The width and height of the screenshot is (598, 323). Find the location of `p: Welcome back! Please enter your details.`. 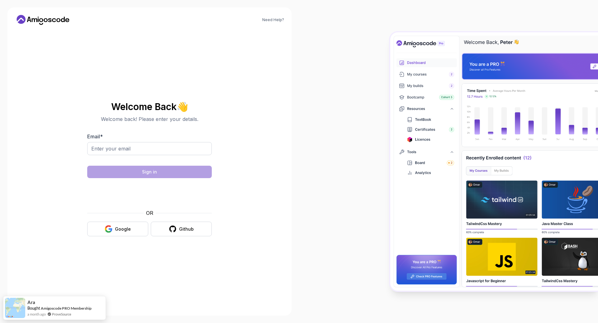

p: Welcome back! Please enter your details. is located at coordinates (149, 119).